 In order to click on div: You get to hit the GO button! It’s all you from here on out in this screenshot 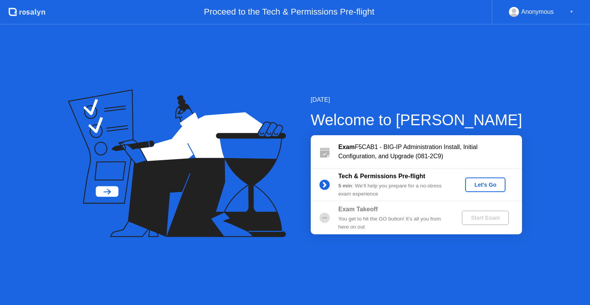, I will do `click(394, 223)`.